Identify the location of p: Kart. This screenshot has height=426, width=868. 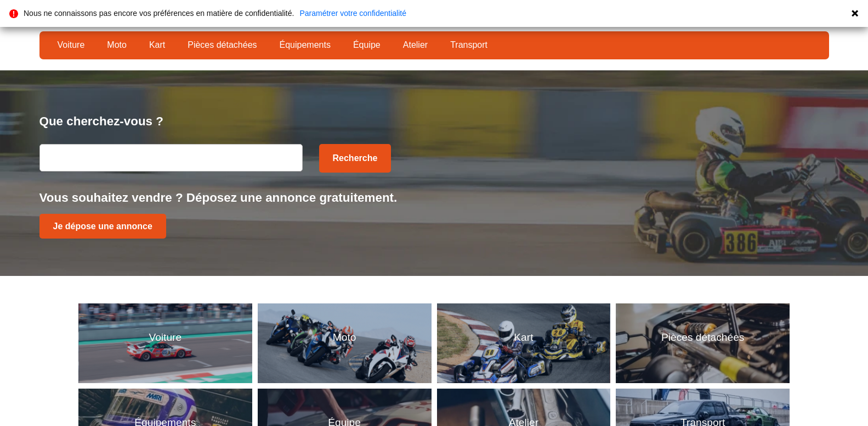
(523, 337).